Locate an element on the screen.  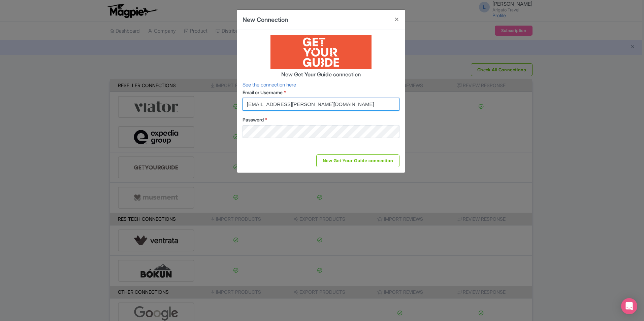
h4: New Get Your Guide connection is located at coordinates (321, 75).